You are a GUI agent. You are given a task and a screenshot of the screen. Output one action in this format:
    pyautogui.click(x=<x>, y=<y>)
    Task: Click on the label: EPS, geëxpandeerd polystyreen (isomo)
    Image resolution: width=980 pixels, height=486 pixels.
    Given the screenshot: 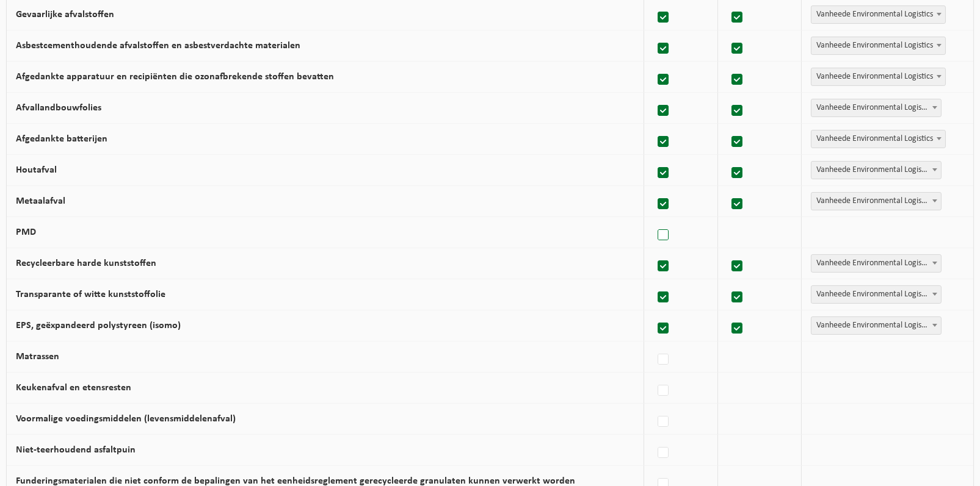 What is the action you would take?
    pyautogui.click(x=99, y=326)
    